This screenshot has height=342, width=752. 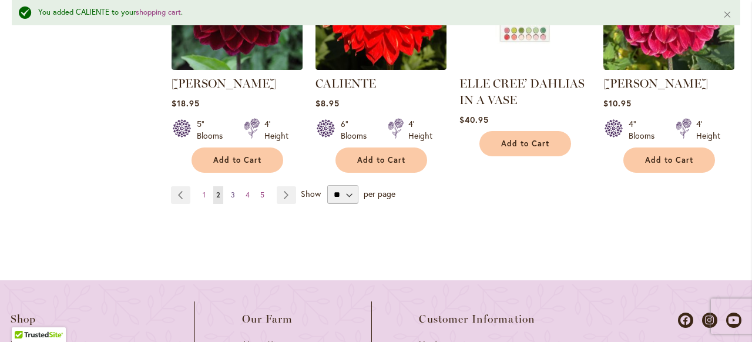 What do you see at coordinates (233, 195) in the screenshot?
I see `span: 3` at bounding box center [233, 195].